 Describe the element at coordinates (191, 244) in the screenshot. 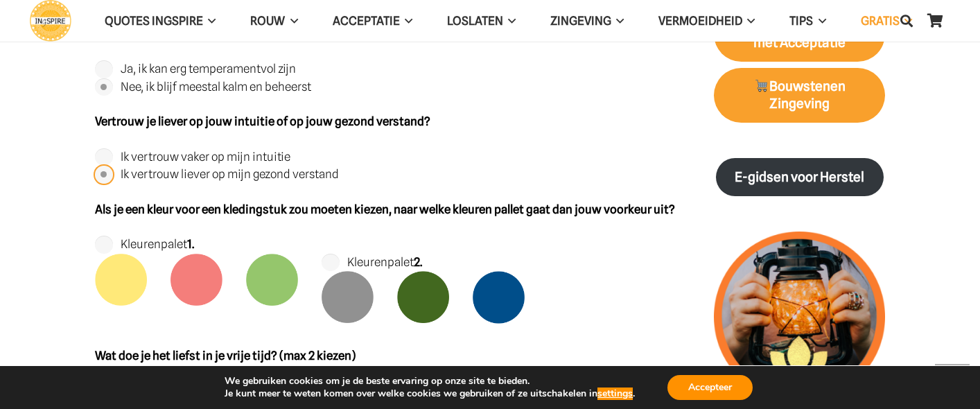

I see `strong: 1.` at that location.